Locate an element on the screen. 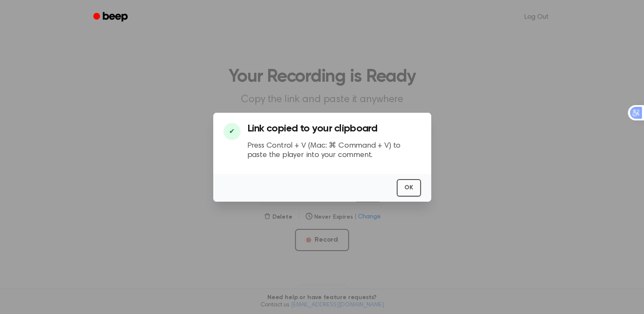 The width and height of the screenshot is (644, 314). a: Log Out is located at coordinates (536, 17).